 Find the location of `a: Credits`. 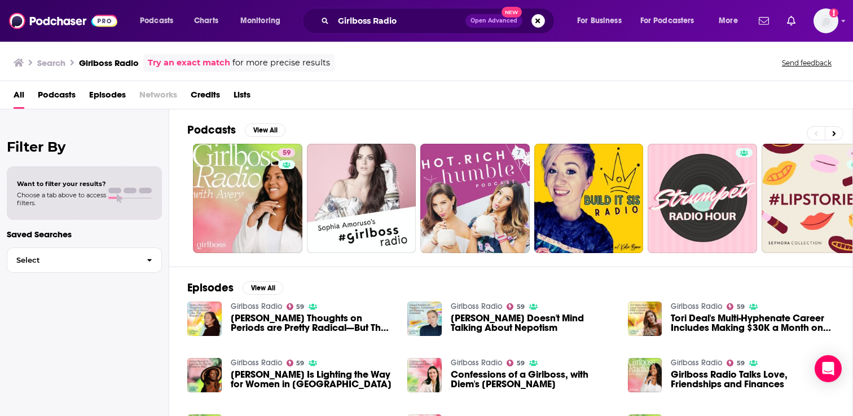

a: Credits is located at coordinates (205, 97).